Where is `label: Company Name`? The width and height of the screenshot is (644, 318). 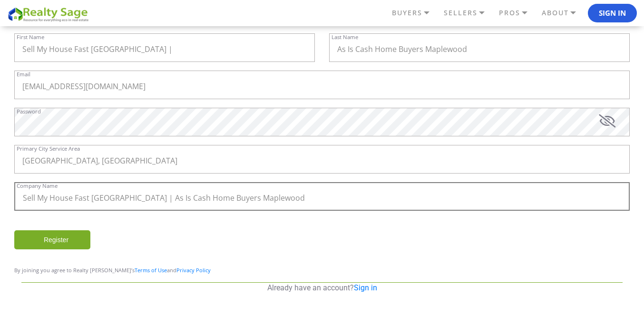
label: Company Name is located at coordinates (37, 185).